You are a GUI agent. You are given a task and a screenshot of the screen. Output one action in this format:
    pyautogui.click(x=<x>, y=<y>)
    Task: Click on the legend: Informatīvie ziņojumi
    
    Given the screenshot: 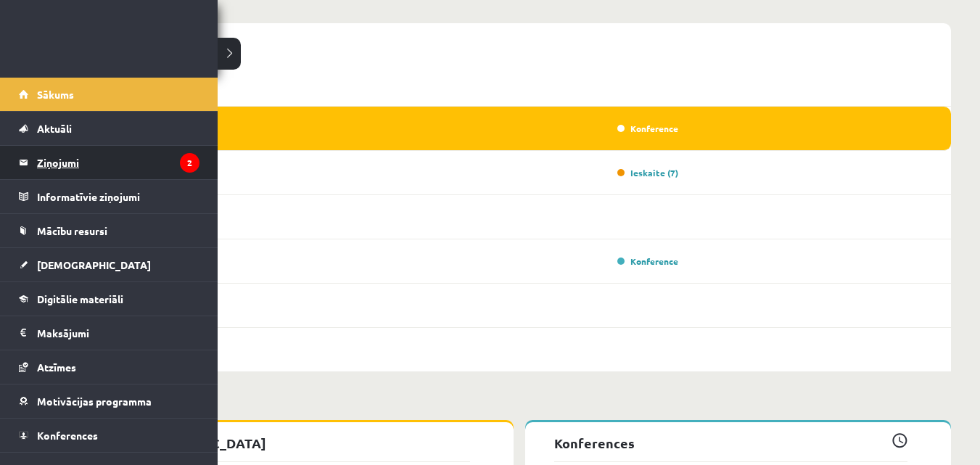 What is the action you would take?
    pyautogui.click(x=118, y=196)
    